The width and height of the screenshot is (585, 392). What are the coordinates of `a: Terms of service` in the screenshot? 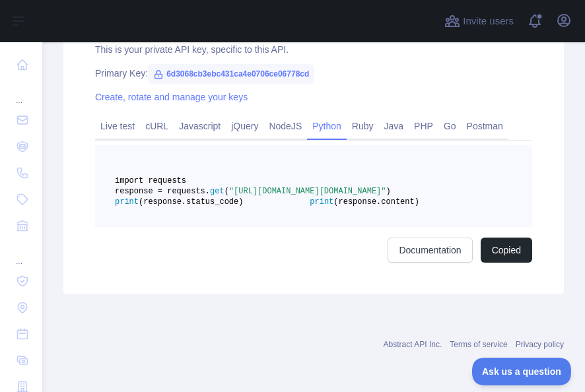 It's located at (478, 345).